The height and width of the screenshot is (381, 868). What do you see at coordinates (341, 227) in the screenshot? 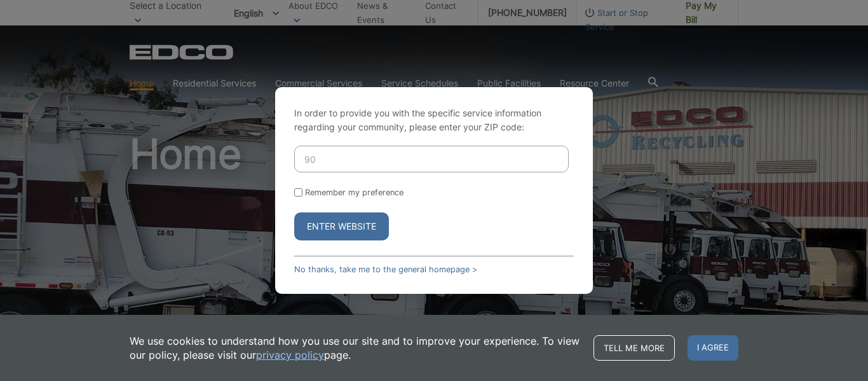
I see `button: Enter Website` at bounding box center [341, 227].